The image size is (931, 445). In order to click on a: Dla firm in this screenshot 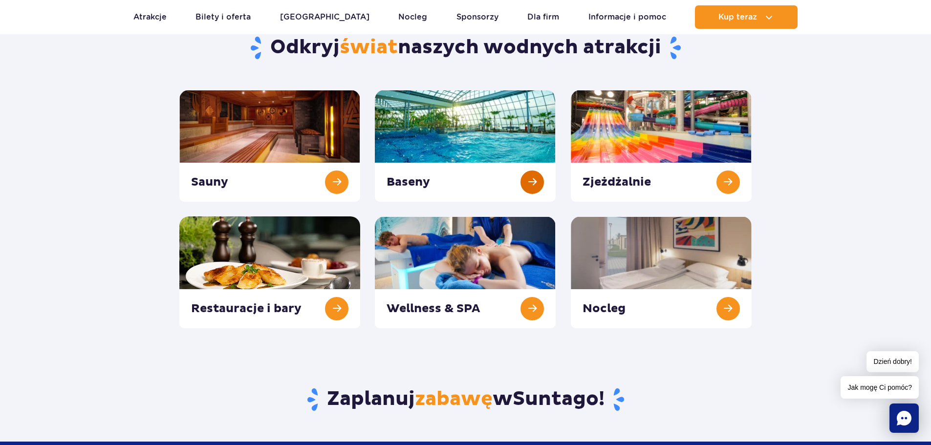, I will do `click(543, 17)`.